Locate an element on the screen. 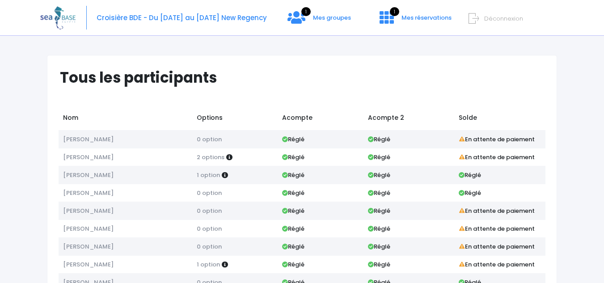 This screenshot has width=604, height=283. span: Mes réservations is located at coordinates (427, 17).